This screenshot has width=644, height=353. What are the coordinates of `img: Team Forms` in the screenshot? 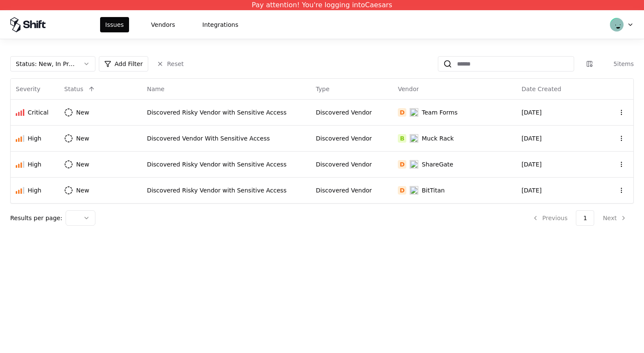 It's located at (414, 113).